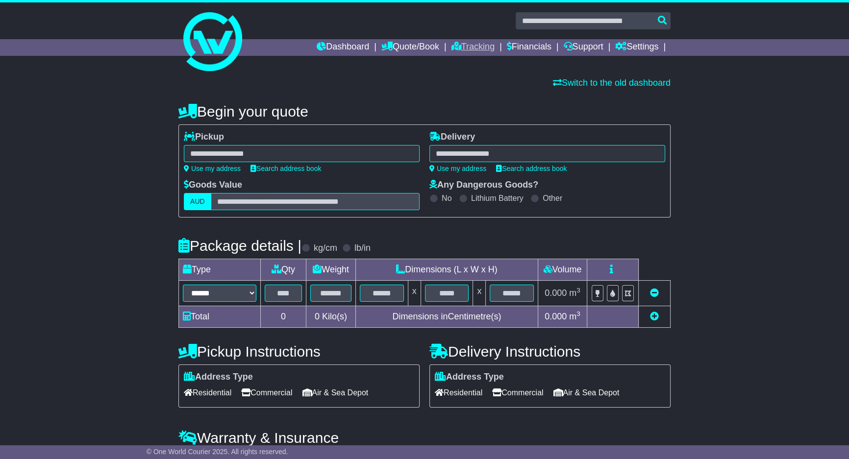  What do you see at coordinates (317, 317) in the screenshot?
I see `span: 0` at bounding box center [317, 317].